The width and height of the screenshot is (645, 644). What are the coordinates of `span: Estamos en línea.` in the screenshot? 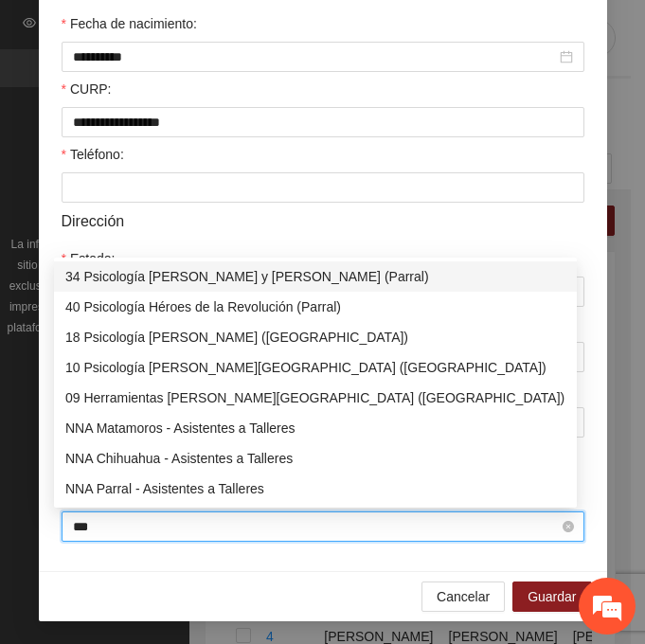 It's located at (186, 308).